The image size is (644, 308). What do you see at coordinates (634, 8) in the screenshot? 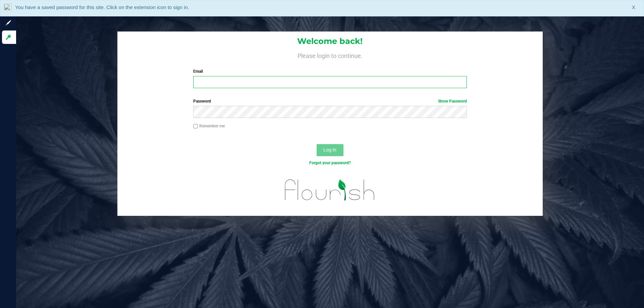
I see `span: X` at bounding box center [634, 8].